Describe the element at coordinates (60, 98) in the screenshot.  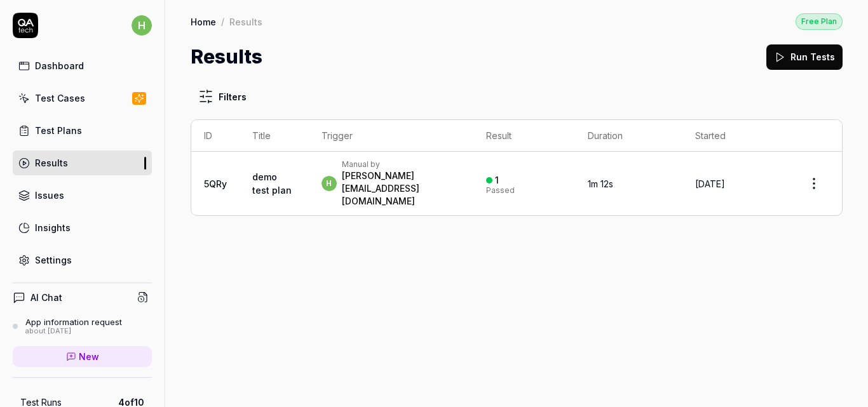
I see `div: Test Cases` at that location.